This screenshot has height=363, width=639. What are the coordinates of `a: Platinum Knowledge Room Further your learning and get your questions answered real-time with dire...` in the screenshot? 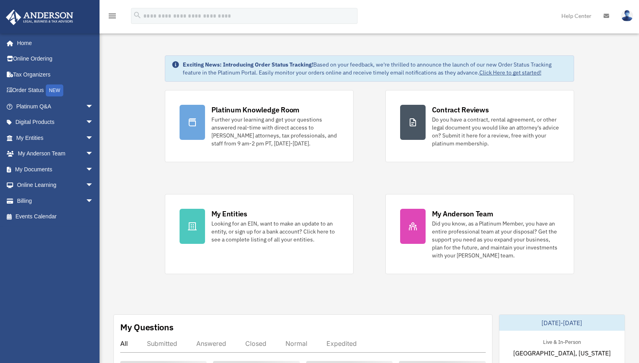 It's located at (259, 126).